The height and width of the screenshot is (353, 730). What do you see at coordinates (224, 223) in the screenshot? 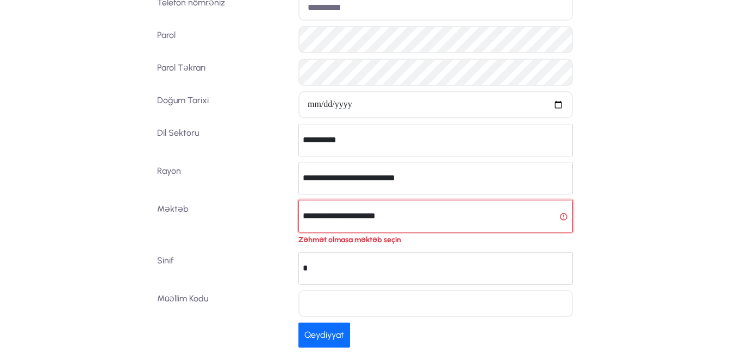
I see `label: Məktəb` at bounding box center [224, 223].